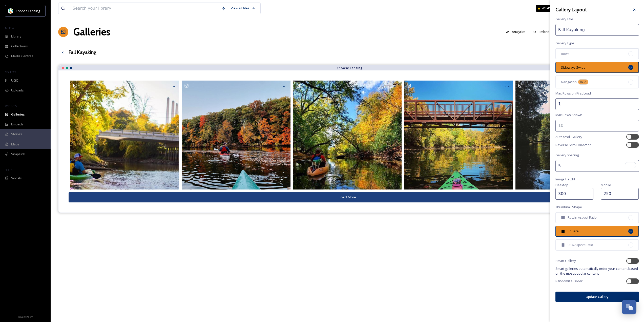 The width and height of the screenshot is (644, 322). Describe the element at coordinates (18, 114) in the screenshot. I see `span: Galleries` at that location.